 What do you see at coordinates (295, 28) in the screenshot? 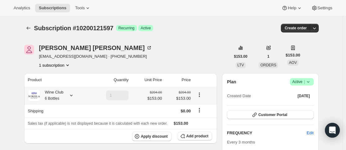
I see `button: Create order` at bounding box center [295, 28].